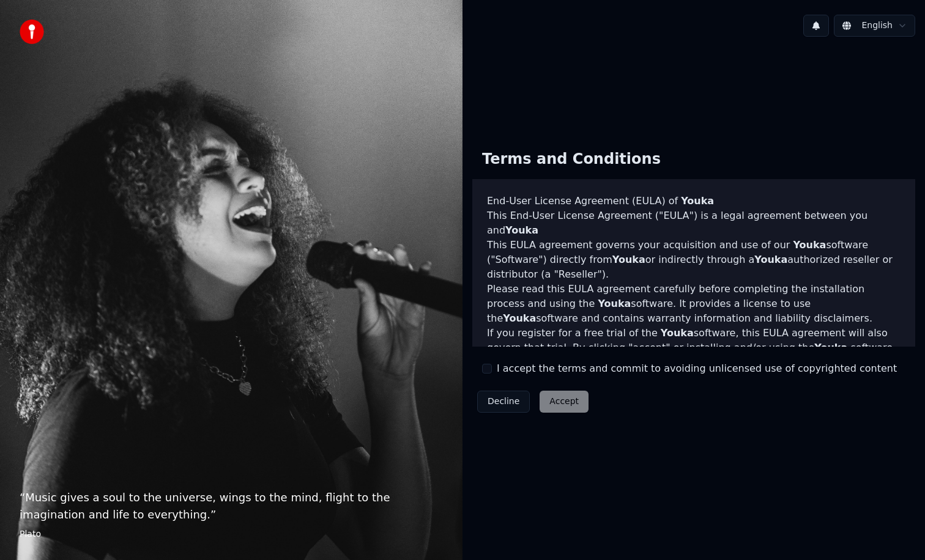  Describe the element at coordinates (694, 260) in the screenshot. I see `p: This EULA agreement governs your acquisition and use of our software ("Software") directly from o...` at that location.